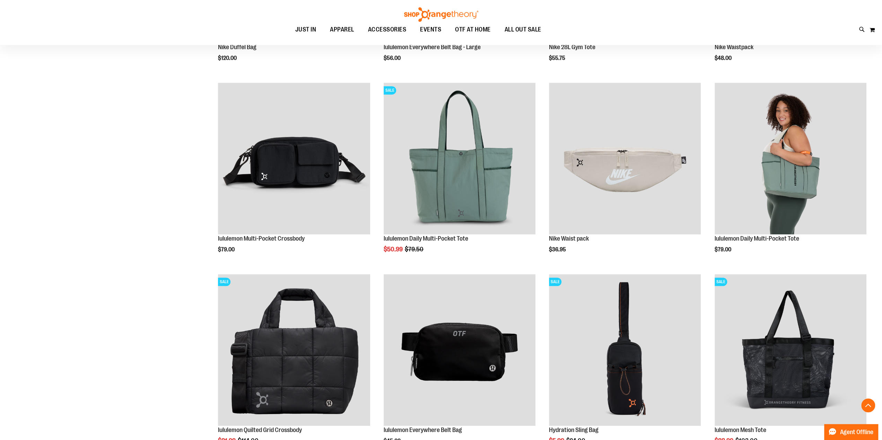 This screenshot has width=882, height=440. What do you see at coordinates (868, 406) in the screenshot?
I see `button: Back To Top` at bounding box center [868, 406].